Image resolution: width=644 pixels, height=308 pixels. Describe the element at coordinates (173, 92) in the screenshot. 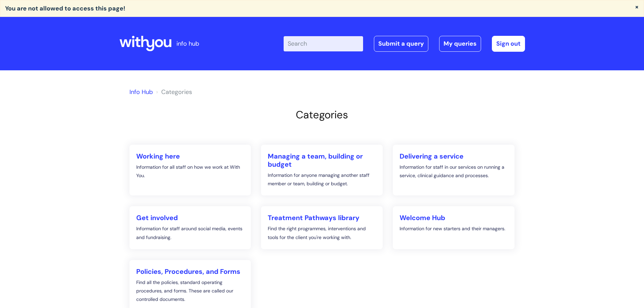

I see `li: Solution home` at that location.